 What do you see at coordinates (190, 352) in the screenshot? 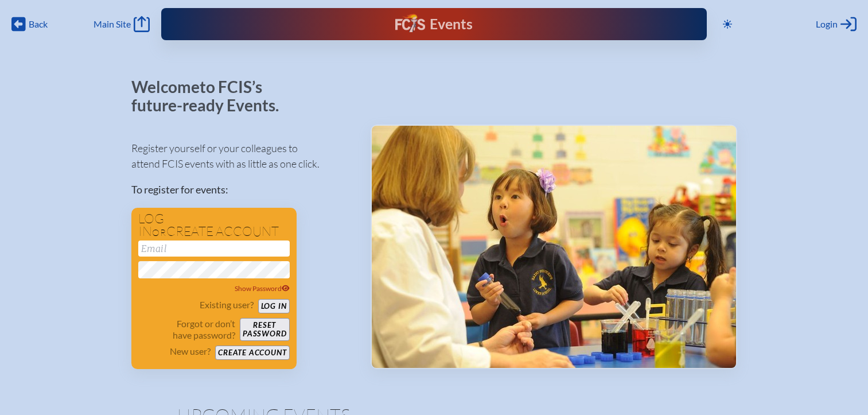
I see `p: New user?` at bounding box center [190, 352].